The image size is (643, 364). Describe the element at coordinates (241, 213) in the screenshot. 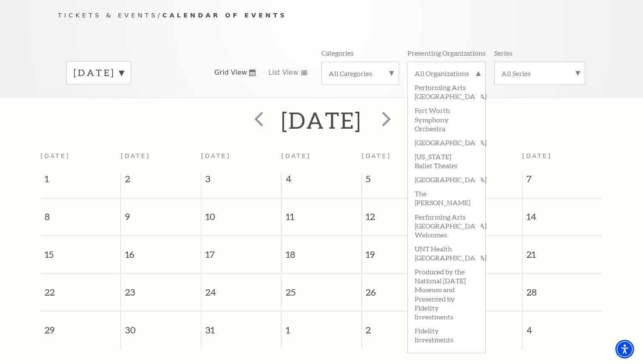

I see `span: 10` at that location.